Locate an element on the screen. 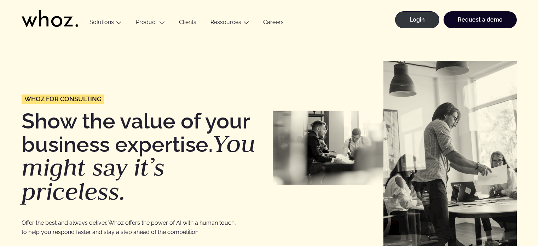  span: Whoz for Consulting is located at coordinates (63, 99).